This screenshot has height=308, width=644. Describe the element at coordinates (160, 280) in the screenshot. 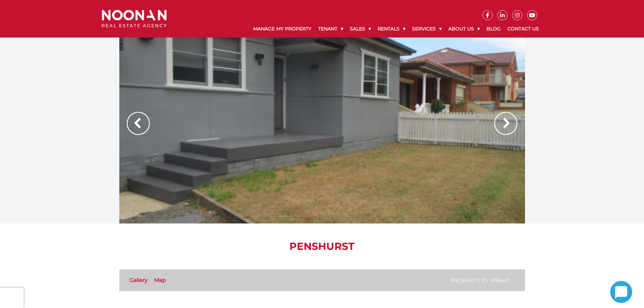

I see `a: Map` at that location.